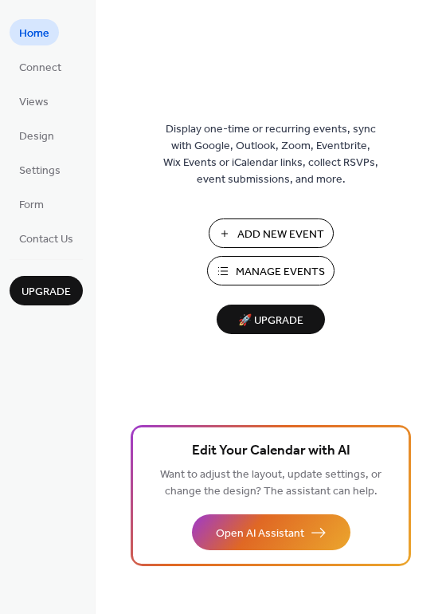  Describe the element at coordinates (33, 100) in the screenshot. I see `a: Views` at that location.